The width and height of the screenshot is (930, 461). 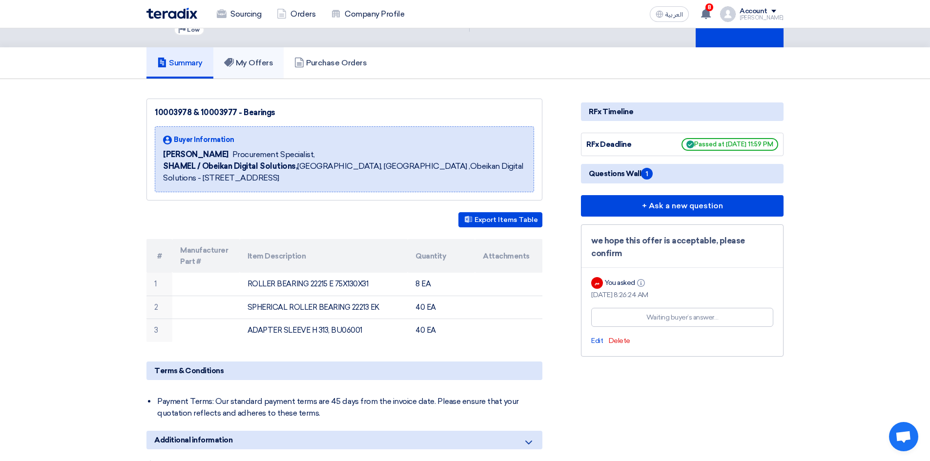 I want to click on td: SPHERICAL ROLLER BEARING 22213 EK, so click(x=324, y=307).